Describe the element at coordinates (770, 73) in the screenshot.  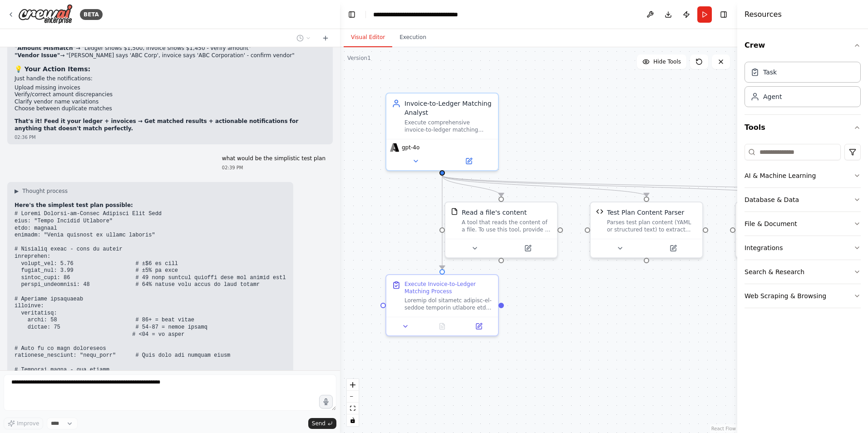
I see `div: Task` at that location.